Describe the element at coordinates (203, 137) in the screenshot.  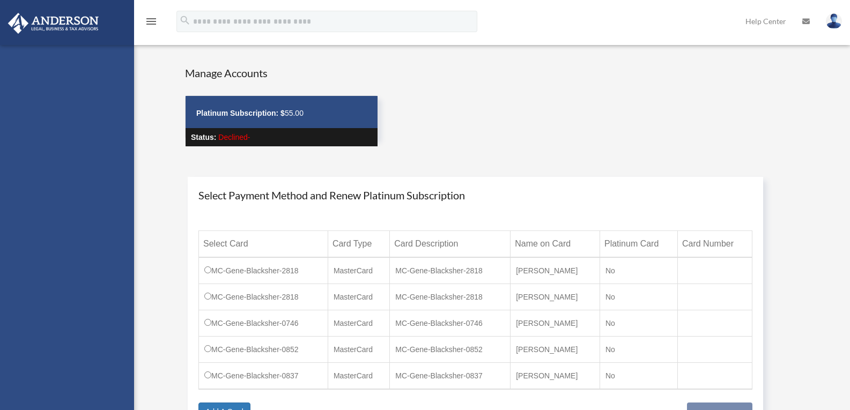
I see `strong: Status:` at that location.